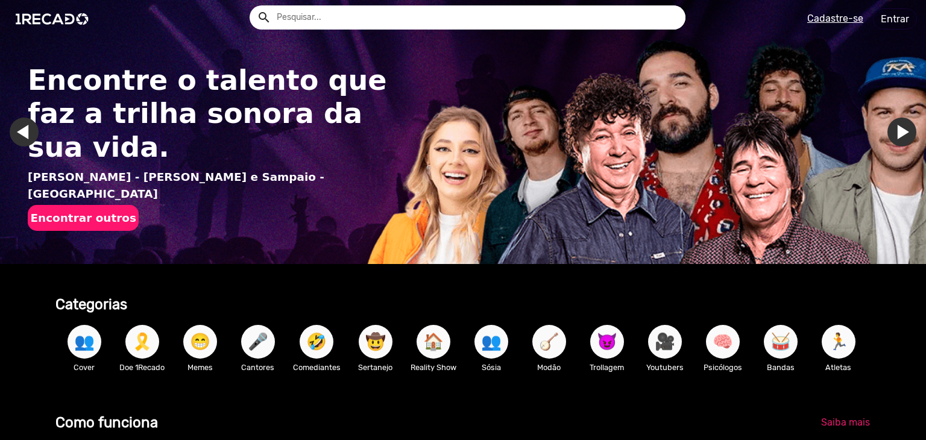  What do you see at coordinates (107, 423) in the screenshot?
I see `b: Como funciona` at bounding box center [107, 423].